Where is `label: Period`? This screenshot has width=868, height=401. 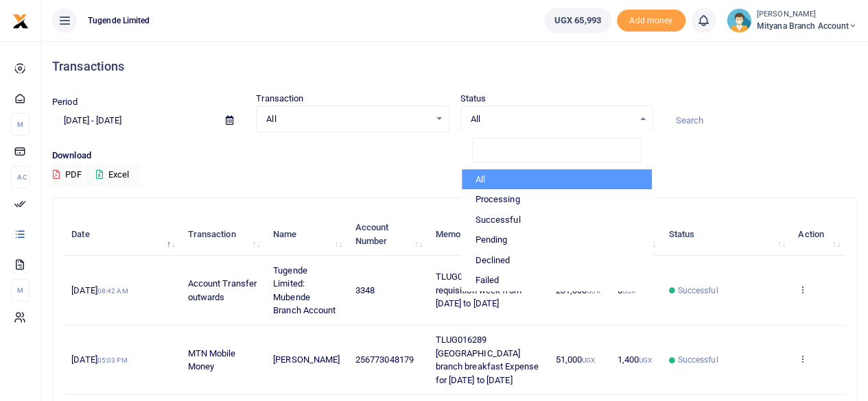
label: Period is located at coordinates (64, 102).